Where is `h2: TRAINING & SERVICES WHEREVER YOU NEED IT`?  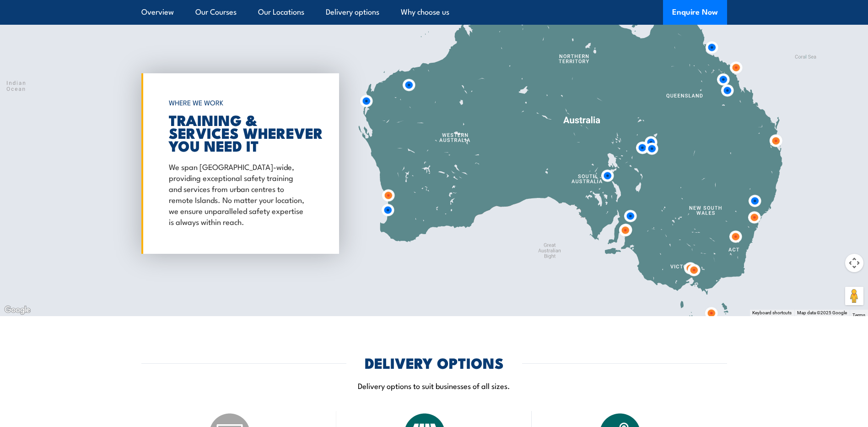 h2: TRAINING & SERVICES WHEREVER YOU NEED IT is located at coordinates (238, 132).